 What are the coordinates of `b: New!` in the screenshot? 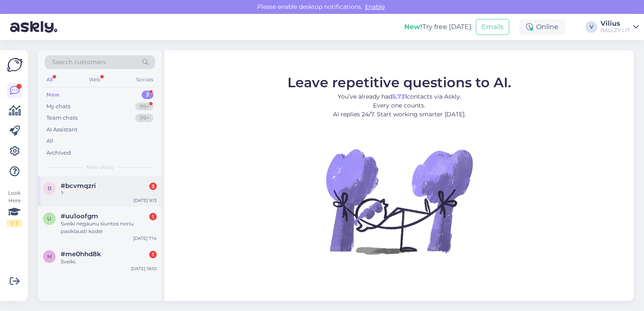 It's located at (413, 26).